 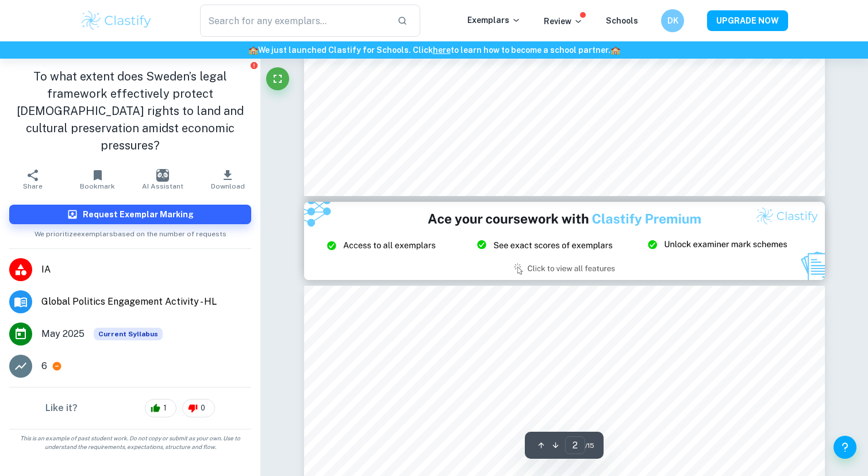 I want to click on a: Clastify logo, so click(x=116, y=21).